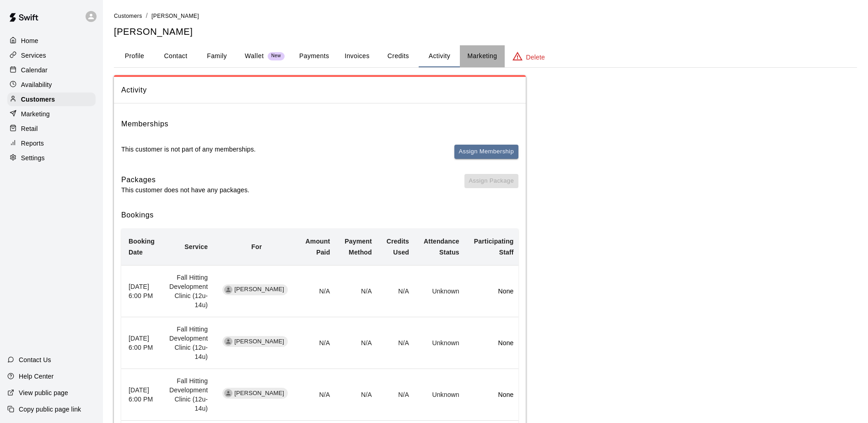 The height and width of the screenshot is (423, 868). I want to click on a: Reports, so click(52, 143).